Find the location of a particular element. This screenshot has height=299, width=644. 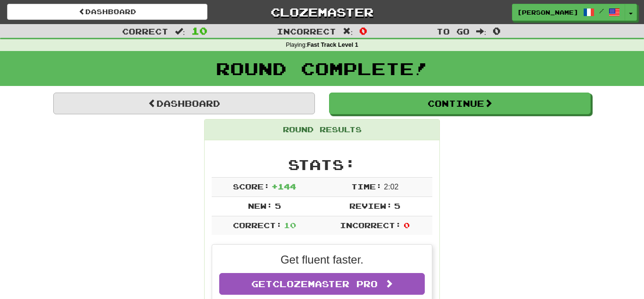

h1: Round Complete! is located at coordinates (322, 68).